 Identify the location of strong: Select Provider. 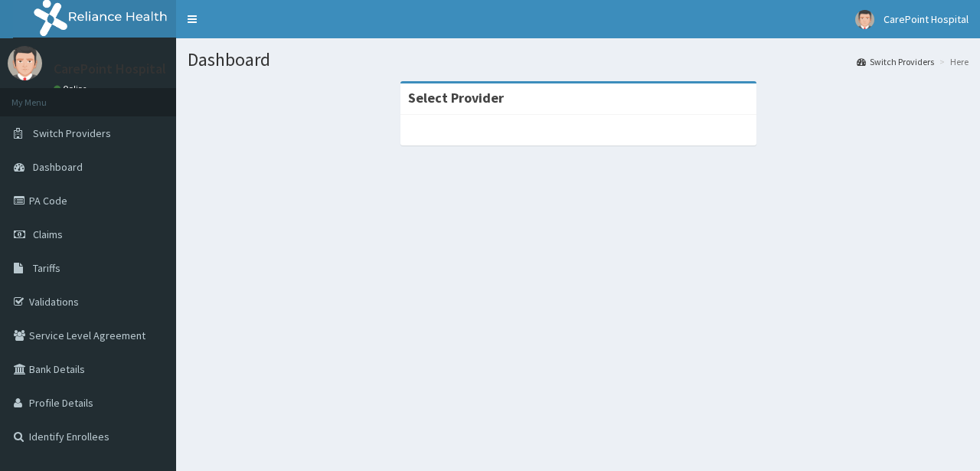
(456, 97).